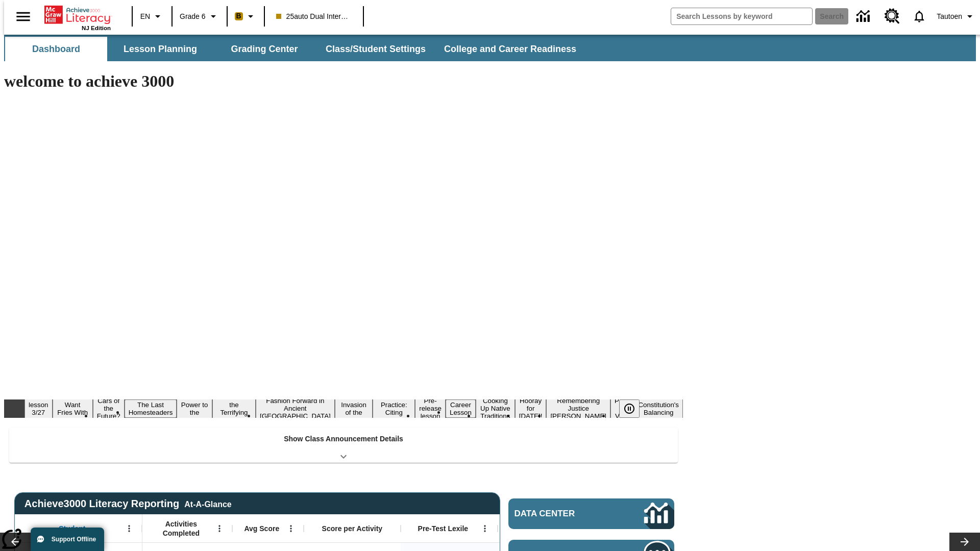 Image resolution: width=980 pixels, height=551 pixels. What do you see at coordinates (353, 529) in the screenshot?
I see `span: Score per Activity` at bounding box center [353, 529].